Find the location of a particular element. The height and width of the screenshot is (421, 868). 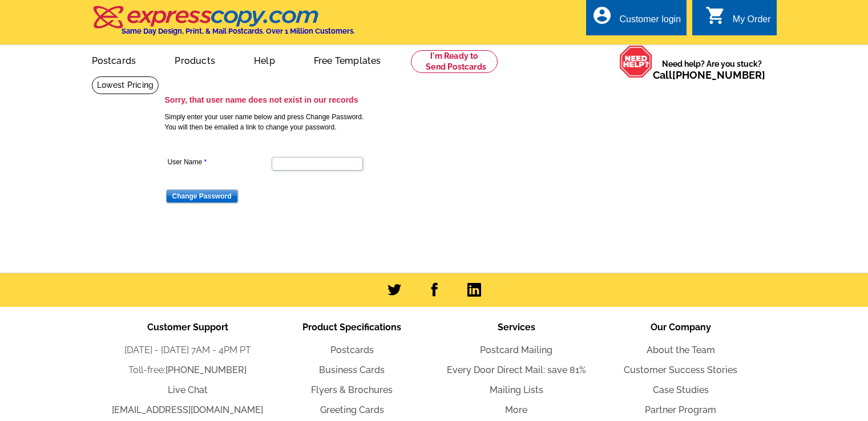

a: Same Day Design, Print, & Mail Postcards. Over 1 Million Customers. is located at coordinates (223, 25).